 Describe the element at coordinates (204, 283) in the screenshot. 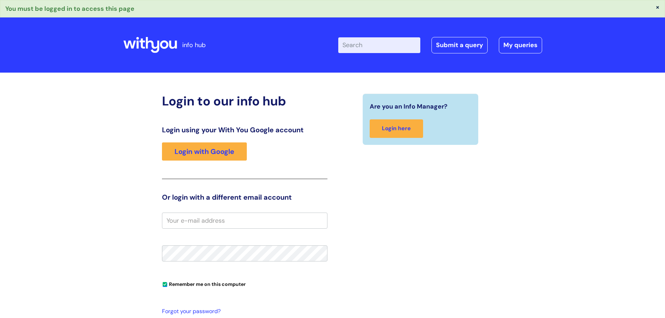

I see `label: Remember me on this computer` at that location.